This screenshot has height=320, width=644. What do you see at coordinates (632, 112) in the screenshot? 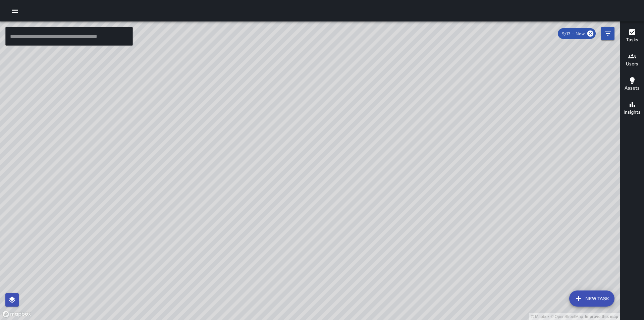
I see `h6: Insights` at bounding box center [632, 112].